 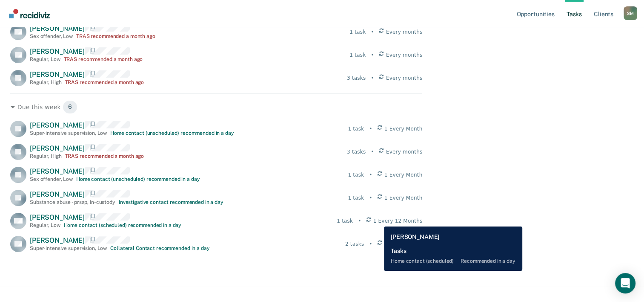 What do you see at coordinates (625, 283) in the screenshot?
I see `div: Open Intercom Messenger` at bounding box center [625, 283].